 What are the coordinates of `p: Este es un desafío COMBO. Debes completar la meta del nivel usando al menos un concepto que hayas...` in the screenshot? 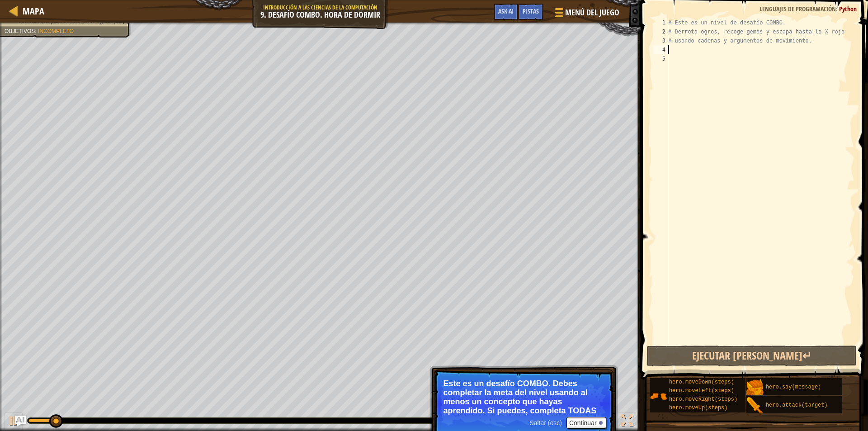 It's located at (523, 397).